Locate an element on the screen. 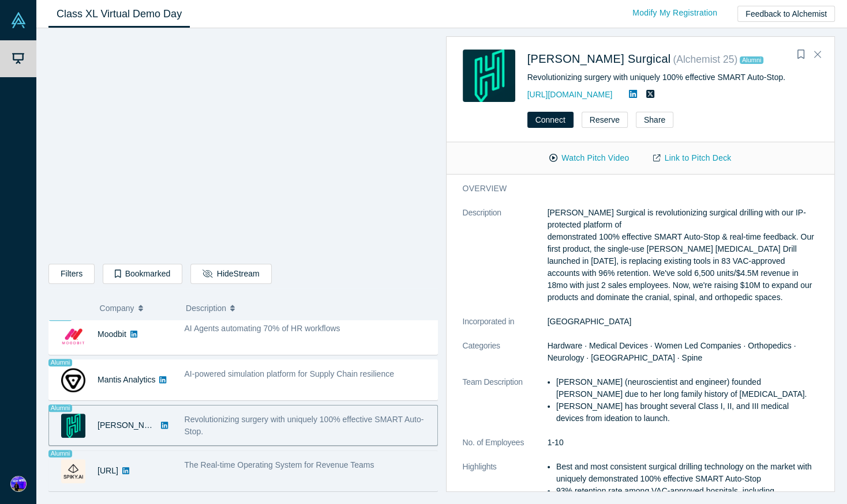  img: Alchemist Vault Logo is located at coordinates (19, 20).